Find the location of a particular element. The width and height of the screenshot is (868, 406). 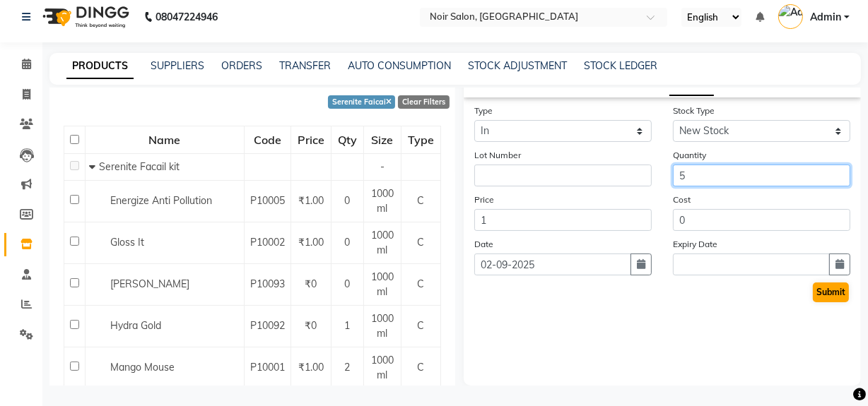

span: Admin is located at coordinates (826, 17).